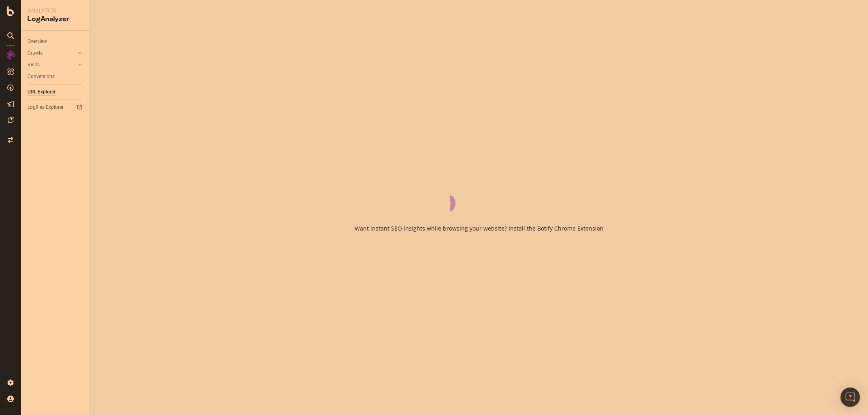 The width and height of the screenshot is (868, 415). What do you see at coordinates (479, 228) in the screenshot?
I see `div: Want instant SEO insights while browsing your website? Install the Botify Chrome Extension` at bounding box center [479, 228].